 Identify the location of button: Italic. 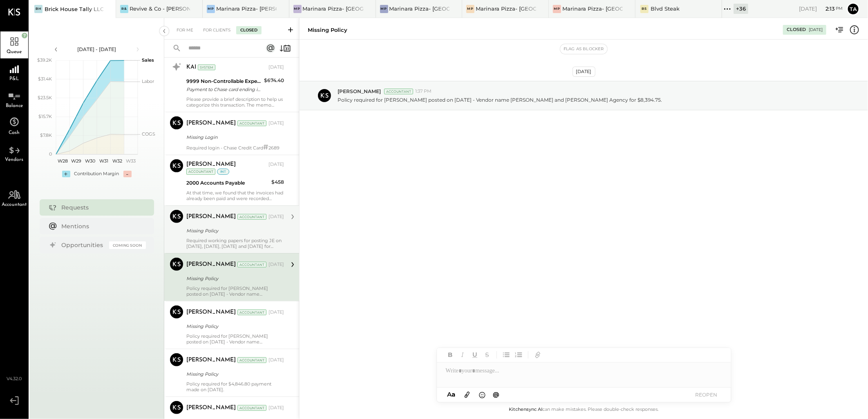
(462, 355).